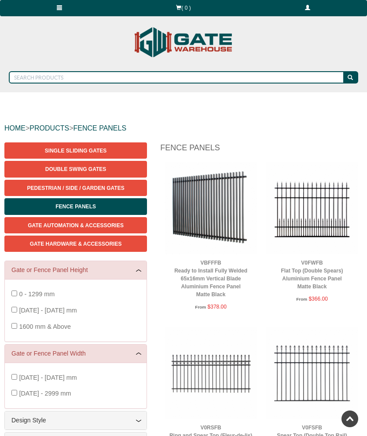  Describe the element at coordinates (76, 420) in the screenshot. I see `a: Design Style` at that location.